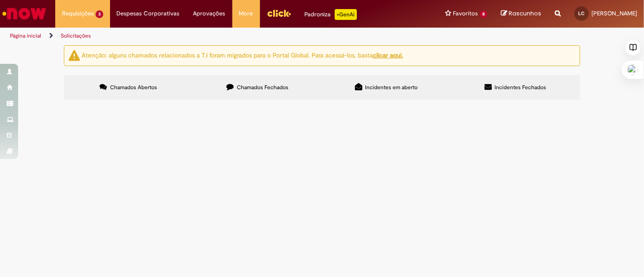 The width and height of the screenshot is (644, 277). What do you see at coordinates (246, 13) in the screenshot?
I see `span: More` at bounding box center [246, 13].